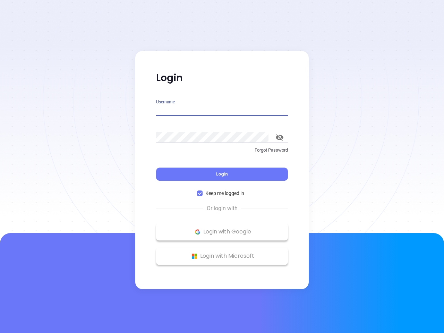 Image resolution: width=444 pixels, height=333 pixels. Describe the element at coordinates (222, 208) in the screenshot. I see `span: Or login with` at that location.